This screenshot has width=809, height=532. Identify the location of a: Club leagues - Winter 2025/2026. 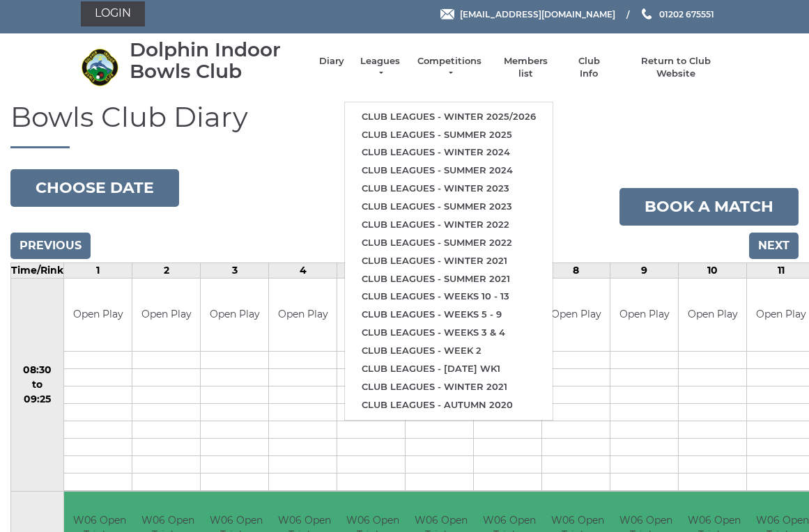
(449, 117).